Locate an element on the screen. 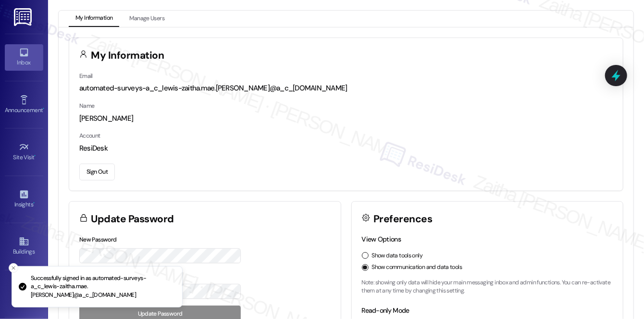 This screenshot has height=319, width=644. h3: Preferences is located at coordinates (403, 219).